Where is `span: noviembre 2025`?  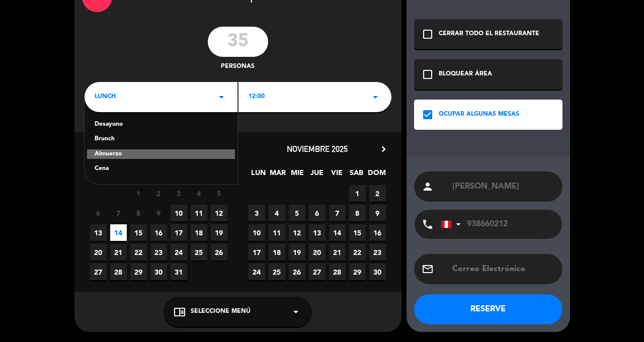 span: noviembre 2025 is located at coordinates (317, 149).